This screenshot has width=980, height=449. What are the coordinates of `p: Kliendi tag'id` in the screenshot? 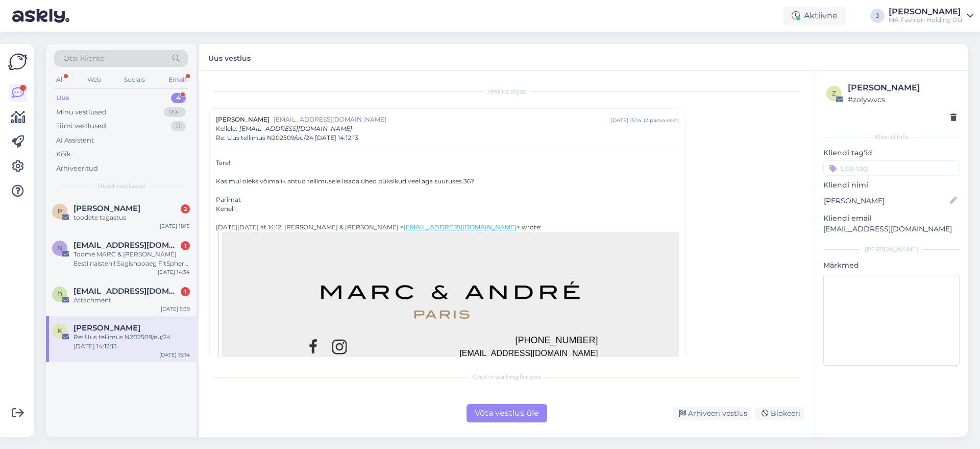 It's located at (891, 153).